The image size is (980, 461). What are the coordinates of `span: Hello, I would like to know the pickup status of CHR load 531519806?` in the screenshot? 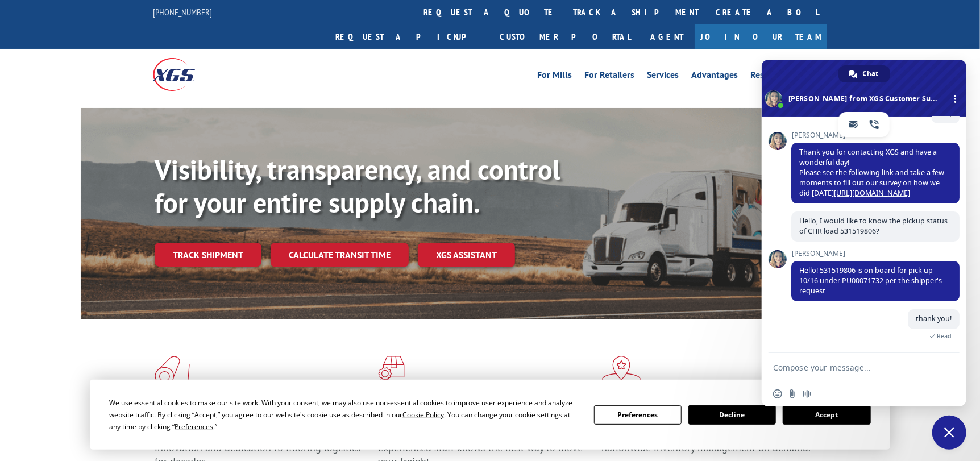 It's located at (873, 226).